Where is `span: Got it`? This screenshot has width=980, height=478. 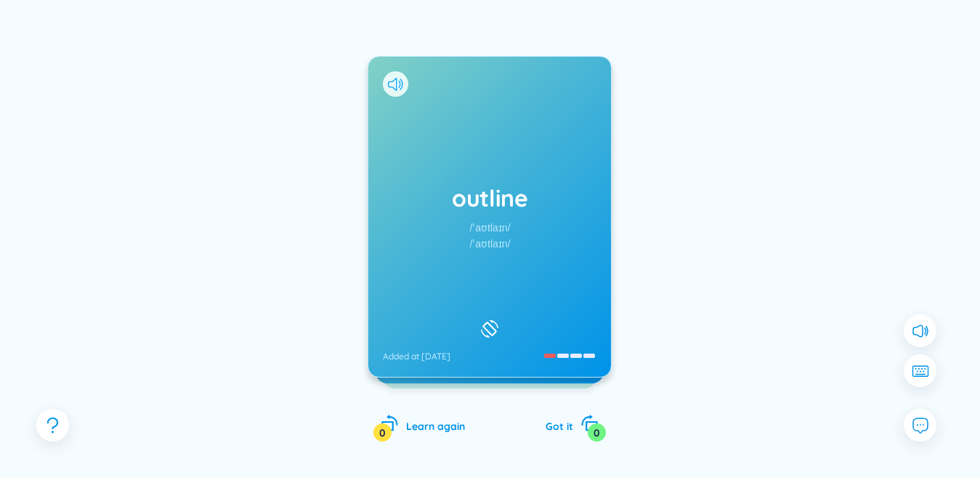 span: Got it is located at coordinates (560, 426).